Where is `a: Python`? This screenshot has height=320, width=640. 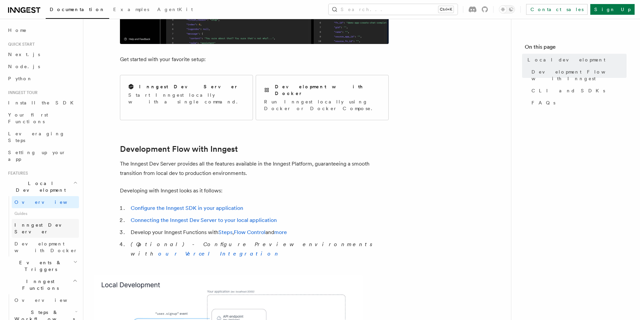
a: Python is located at coordinates (42, 79).